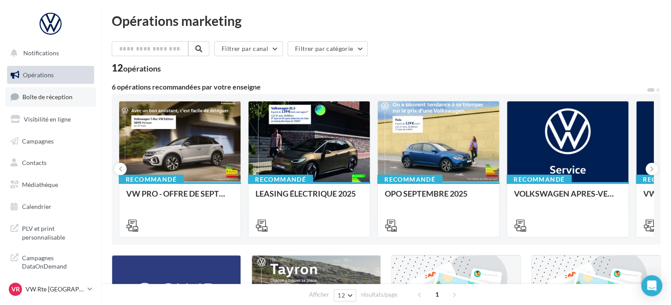 This screenshot has height=305, width=671. Describe the element at coordinates (51, 185) in the screenshot. I see `a: Médiathèque` at that location.